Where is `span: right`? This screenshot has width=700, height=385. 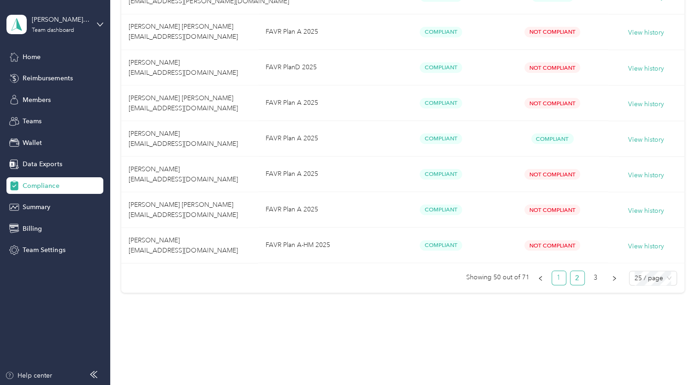
span: right is located at coordinates (614, 278).